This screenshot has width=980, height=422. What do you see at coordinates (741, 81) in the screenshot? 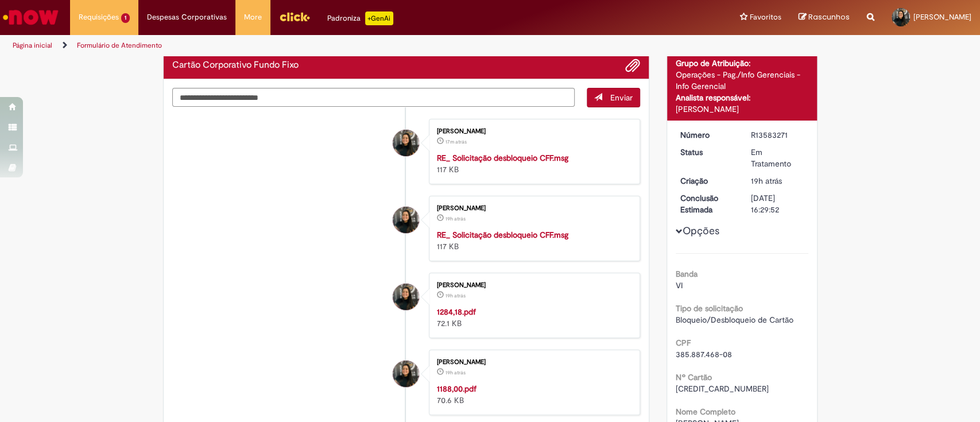
I see `div: Operações - Pag./Info Gerenciais - Info Gerencial` at bounding box center [741, 81].